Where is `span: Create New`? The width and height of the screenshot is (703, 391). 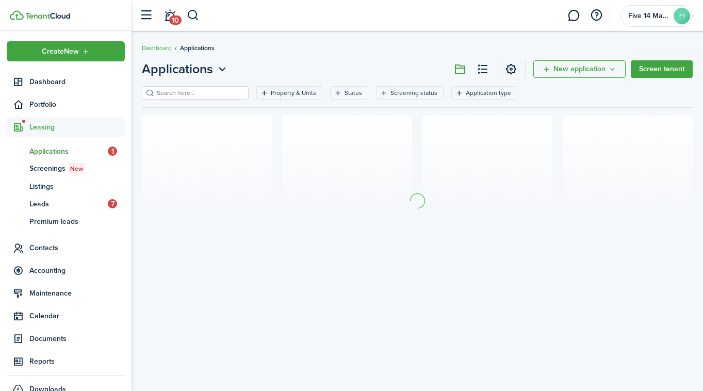 span: Create New is located at coordinates (60, 52).